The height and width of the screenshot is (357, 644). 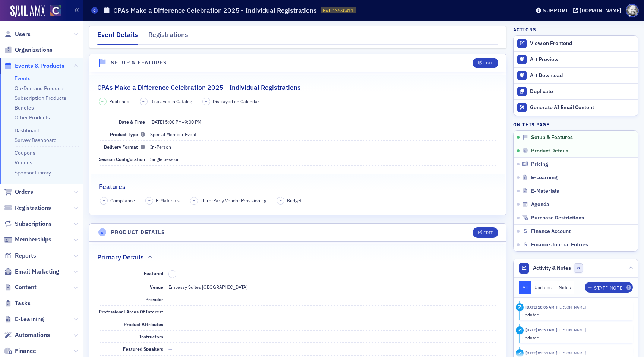 What do you see at coordinates (27, 11) in the screenshot?
I see `a: SailAMX` at bounding box center [27, 11].